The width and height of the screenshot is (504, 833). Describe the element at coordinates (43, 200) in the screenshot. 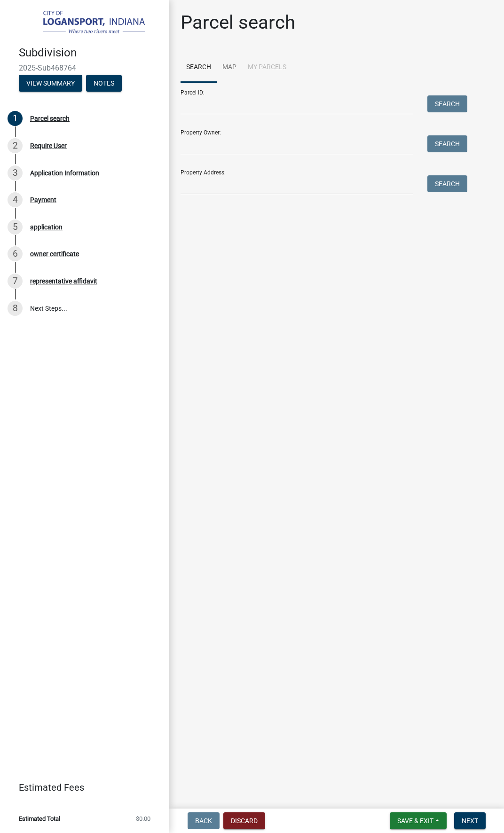

I see `div: Payment` at that location.